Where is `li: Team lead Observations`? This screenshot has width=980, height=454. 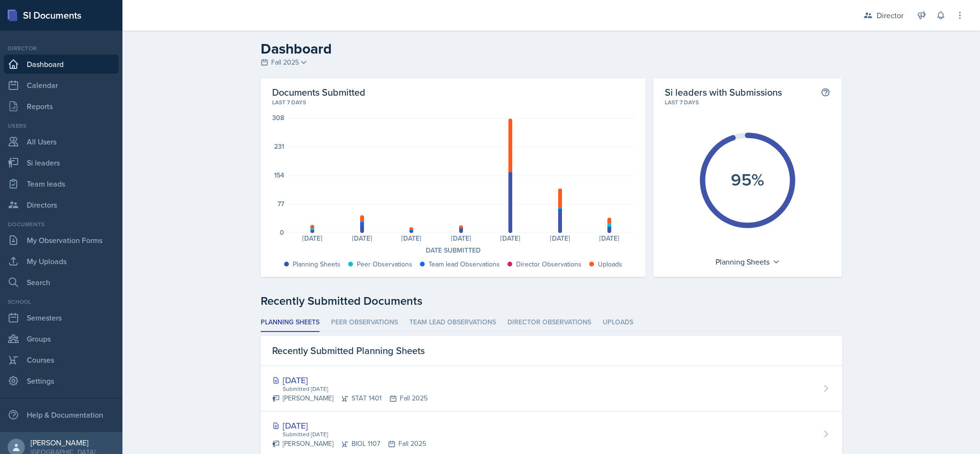 li: Team lead Observations is located at coordinates (452, 323).